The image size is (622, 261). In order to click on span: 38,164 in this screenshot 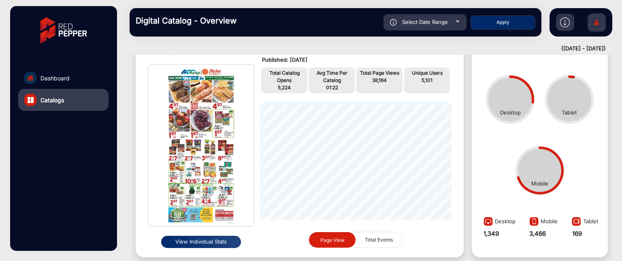, I will do `click(380, 80)`.